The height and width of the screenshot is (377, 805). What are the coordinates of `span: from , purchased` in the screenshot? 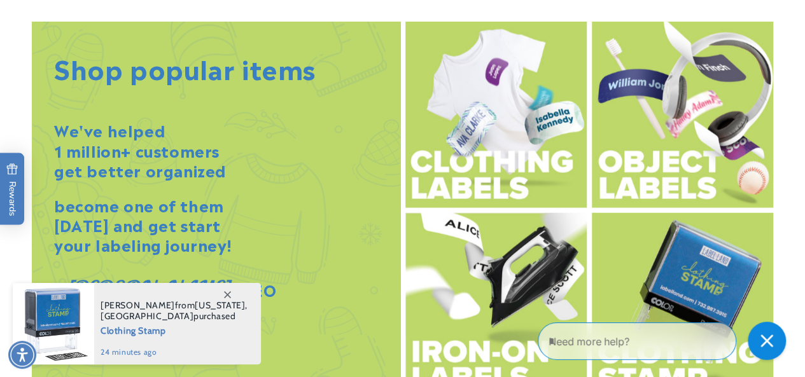 It's located at (174, 311).